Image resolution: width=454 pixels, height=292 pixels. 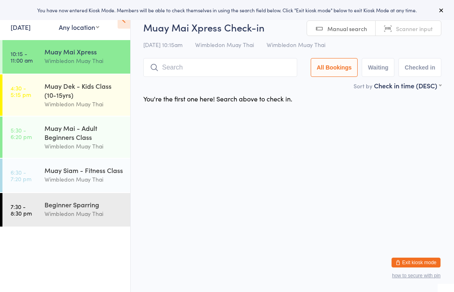 I want to click on button: All Bookings, so click(x=335, y=67).